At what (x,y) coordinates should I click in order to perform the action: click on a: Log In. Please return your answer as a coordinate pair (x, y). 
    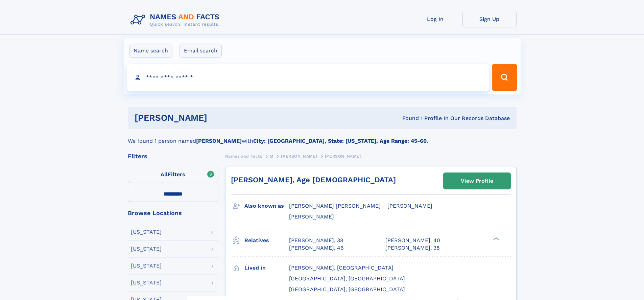
    Looking at the image, I should click on (436, 19).